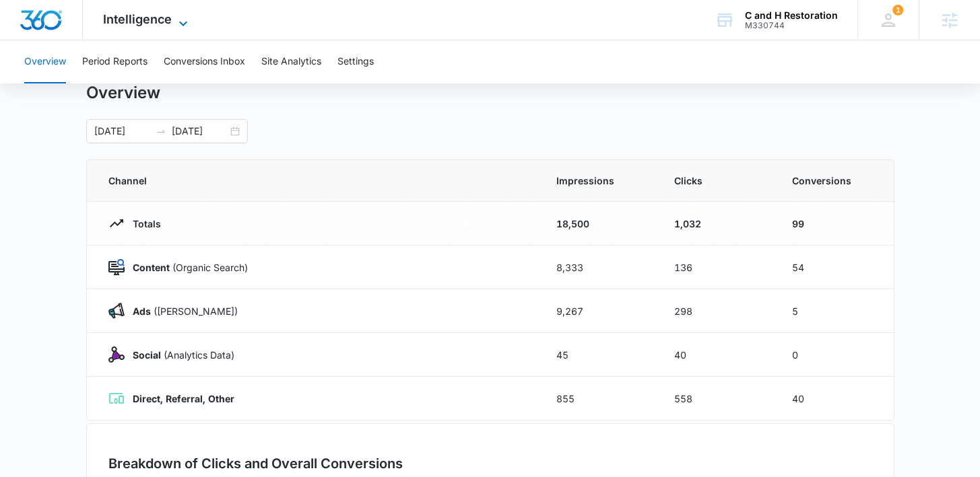  Describe the element at coordinates (200, 131) in the screenshot. I see `input: End date` at that location.